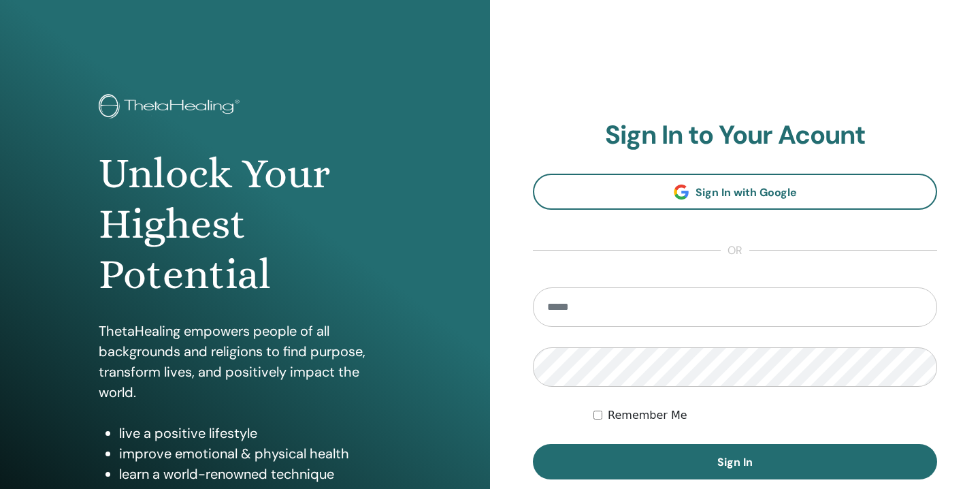 This screenshot has height=489, width=980. Describe the element at coordinates (735, 192) in the screenshot. I see `a: Sign In with Google` at that location.